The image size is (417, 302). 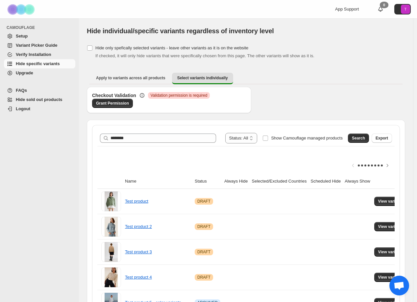 I want to click on th: Selected/Excluded Countries, so click(x=279, y=181).